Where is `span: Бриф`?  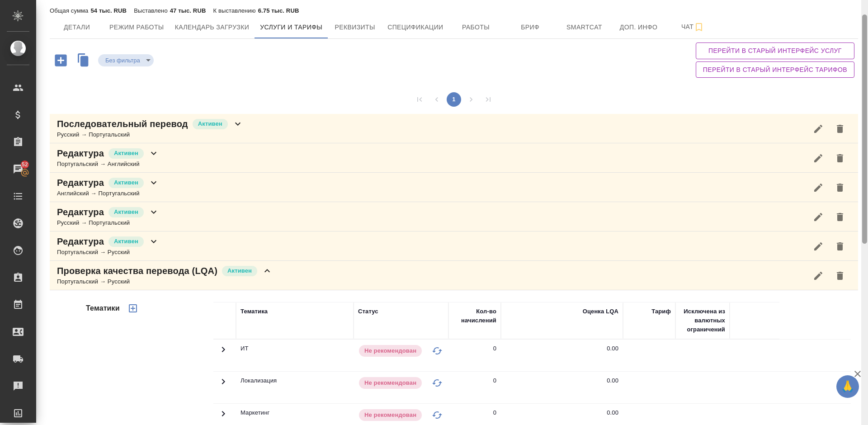
span: Бриф is located at coordinates (530, 27).